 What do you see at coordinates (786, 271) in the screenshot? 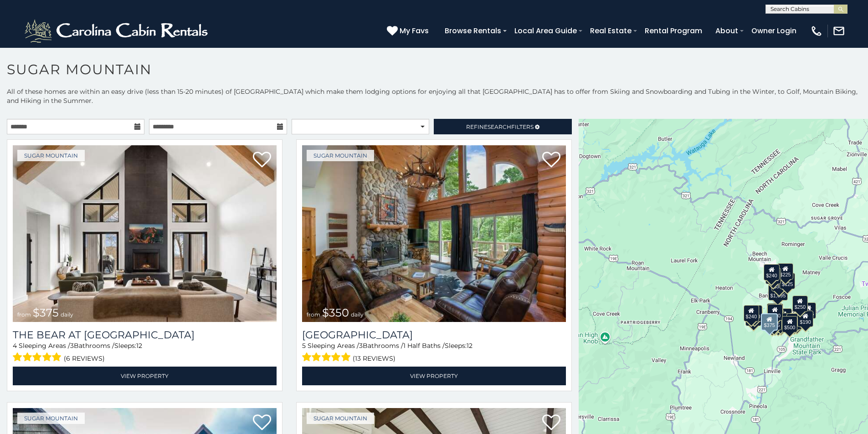
I see `div: $225` at bounding box center [786, 271].